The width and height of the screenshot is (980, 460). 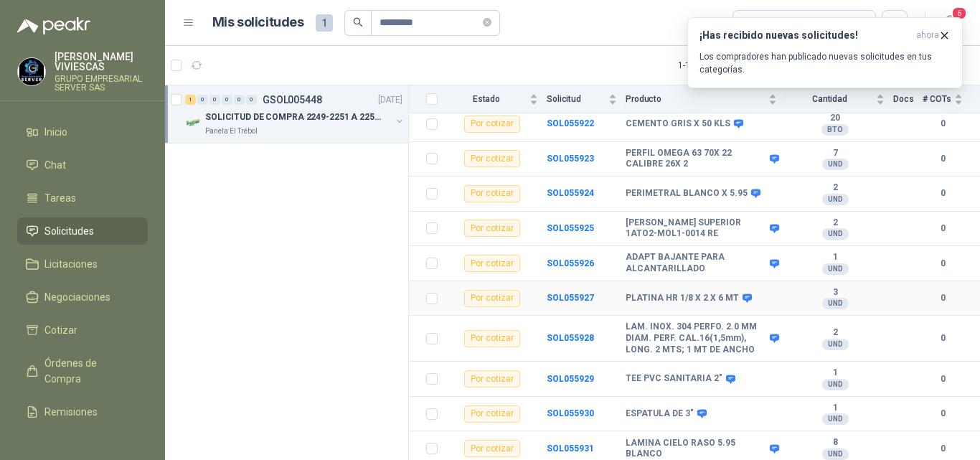 What do you see at coordinates (71, 412) in the screenshot?
I see `span: Remisiones` at bounding box center [71, 412].